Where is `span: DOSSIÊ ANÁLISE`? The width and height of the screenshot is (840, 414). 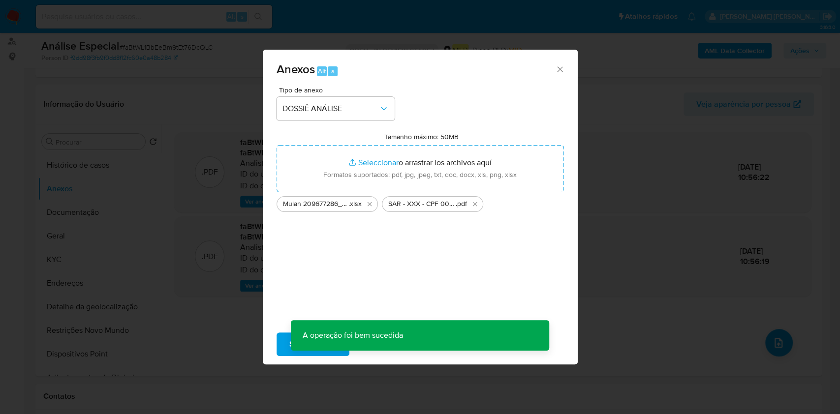 span: DOSSIÊ ANÁLISE is located at coordinates (331, 109).